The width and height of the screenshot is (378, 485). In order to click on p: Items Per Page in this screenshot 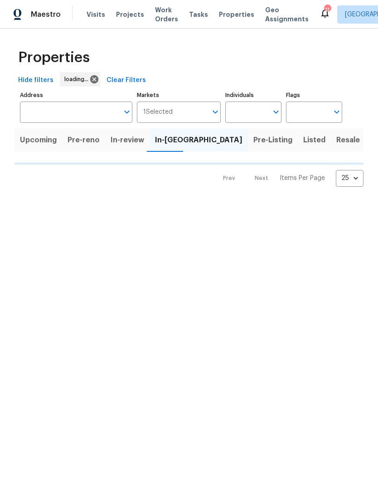, I will do `click(302, 178)`.